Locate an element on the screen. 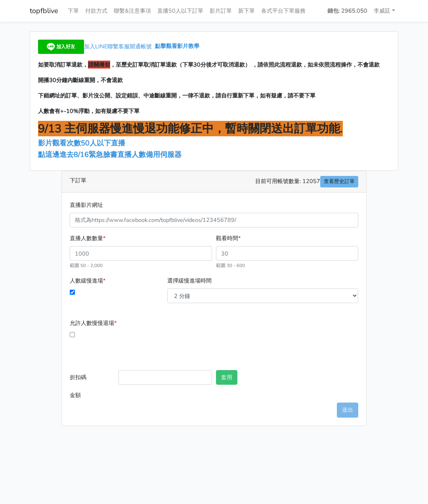 This screenshot has height=504, width=428. span: 目前可用帳號數量: 12057 is located at coordinates (307, 182).